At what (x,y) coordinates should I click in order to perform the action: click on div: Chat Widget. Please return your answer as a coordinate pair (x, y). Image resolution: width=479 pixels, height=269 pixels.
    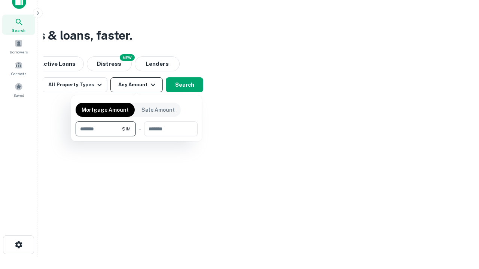
    Looking at the image, I should click on (460, 228).